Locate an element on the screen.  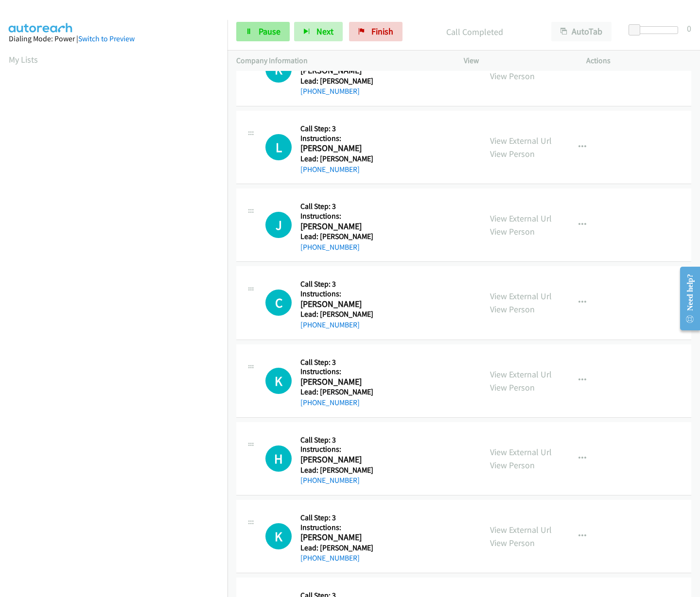
div: 0 is located at coordinates (689, 28).